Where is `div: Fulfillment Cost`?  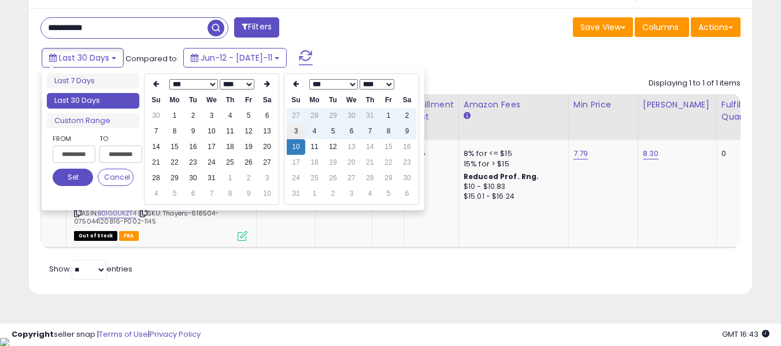 div: Fulfillment Cost is located at coordinates (431, 111).